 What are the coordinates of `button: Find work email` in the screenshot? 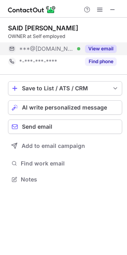 It's located at (65, 164).